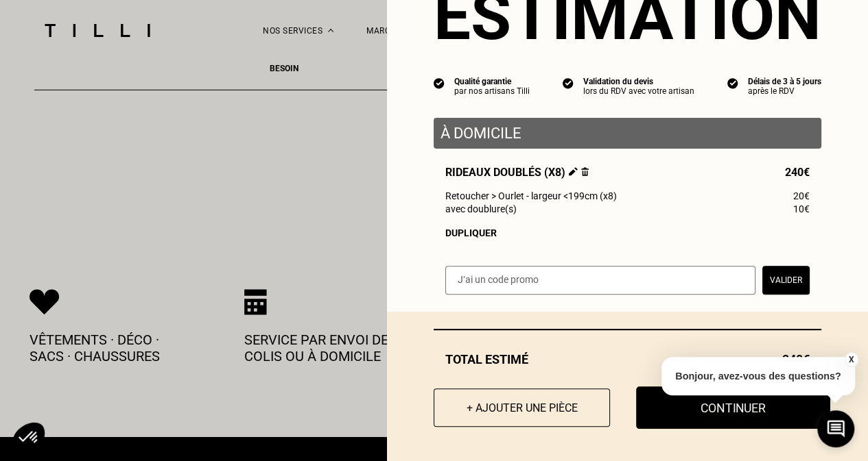 The width and height of the screenshot is (868, 461). What do you see at coordinates (600, 280) in the screenshot?
I see `input: J‘ai un code promo` at bounding box center [600, 280].